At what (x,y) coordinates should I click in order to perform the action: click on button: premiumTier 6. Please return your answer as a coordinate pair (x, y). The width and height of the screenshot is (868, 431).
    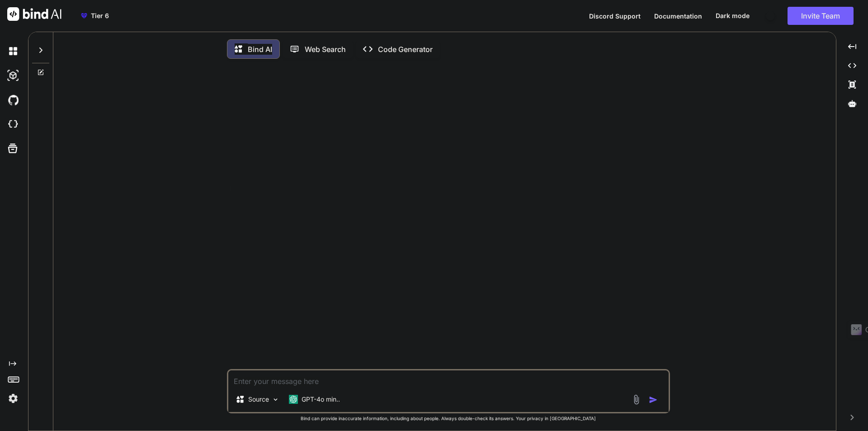
    Looking at the image, I should click on (95, 16).